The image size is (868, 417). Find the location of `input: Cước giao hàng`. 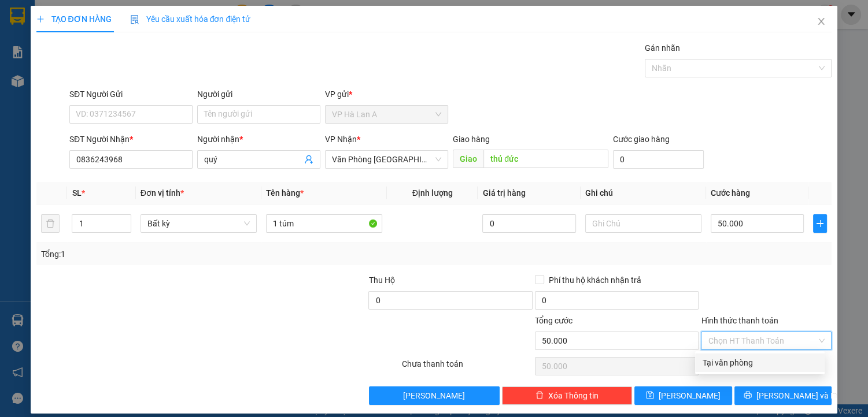

input: Cước giao hàng is located at coordinates (658, 160).